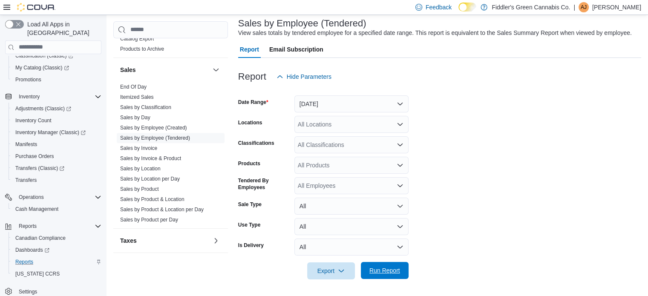 This screenshot has width=648, height=296. Describe the element at coordinates (155, 138) in the screenshot. I see `span: Sales by Employee (Tendered)` at that location.